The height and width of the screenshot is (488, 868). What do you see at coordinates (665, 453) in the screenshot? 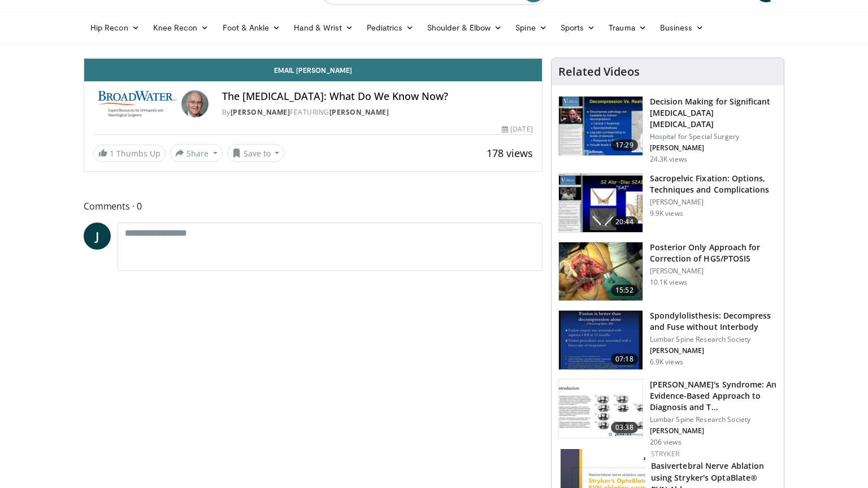
I see `a: Stryker` at bounding box center [665, 453].